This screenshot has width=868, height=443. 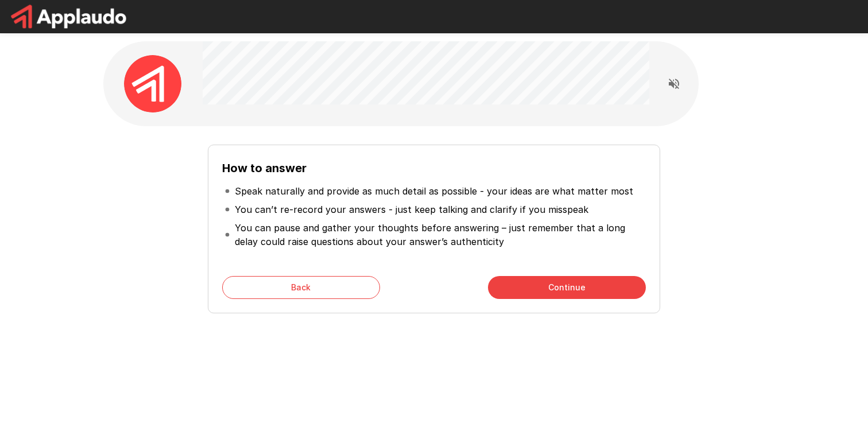 What do you see at coordinates (434, 191) in the screenshot?
I see `p: Speak naturally and provide as much detail as possible - your ideas are what matter most` at bounding box center [434, 191].